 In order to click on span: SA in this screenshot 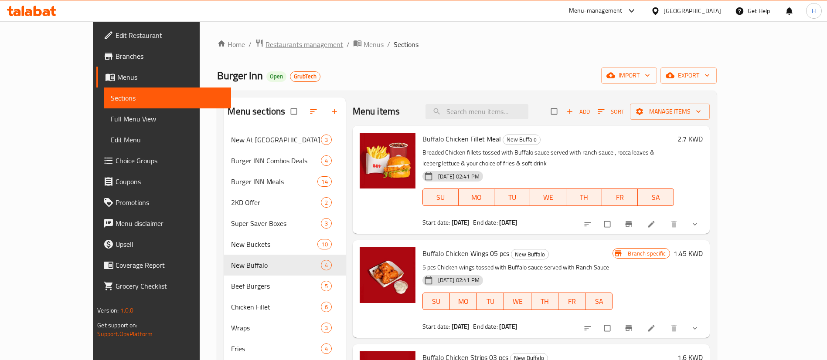, I will do `click(655, 197)`.